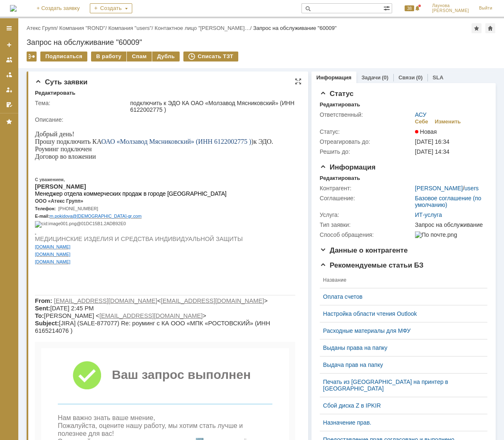 Image resolution: width=504 pixels, height=440 pixels. Describe the element at coordinates (13, 9) in the screenshot. I see `a: Перейти на домашнюю страницу` at that location.